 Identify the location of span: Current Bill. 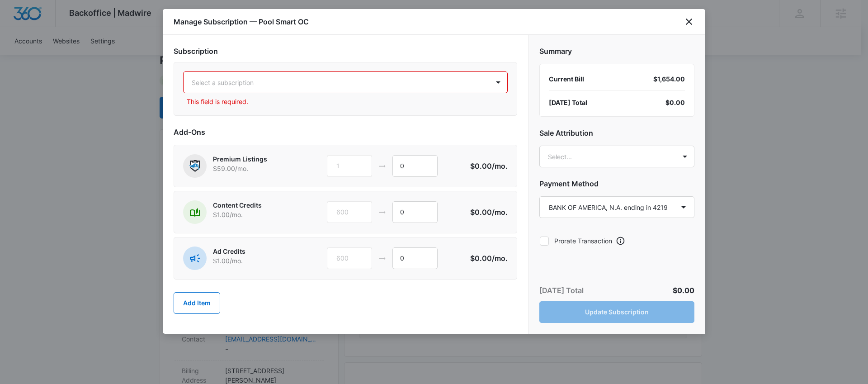
(567, 79).